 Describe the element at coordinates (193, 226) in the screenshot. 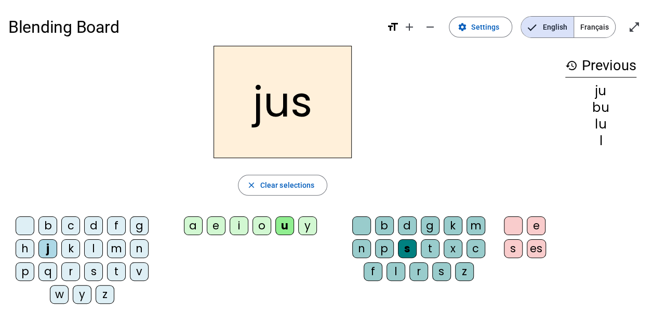

I see `div: a` at that location.